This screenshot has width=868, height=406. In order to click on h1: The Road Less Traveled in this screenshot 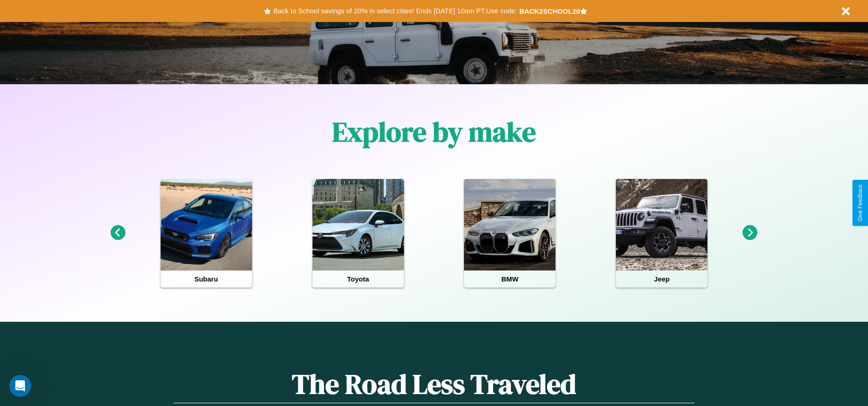, I will do `click(434, 384)`.